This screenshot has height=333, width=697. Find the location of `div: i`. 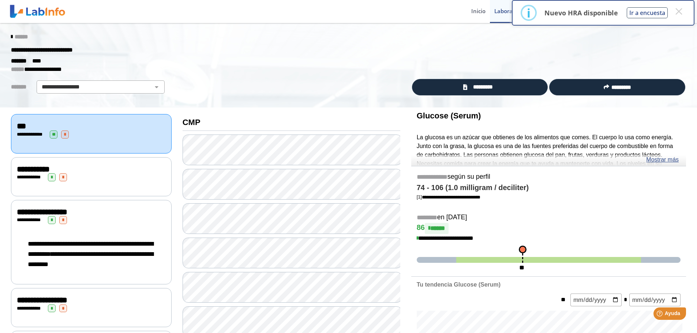

div: i is located at coordinates (529, 13).